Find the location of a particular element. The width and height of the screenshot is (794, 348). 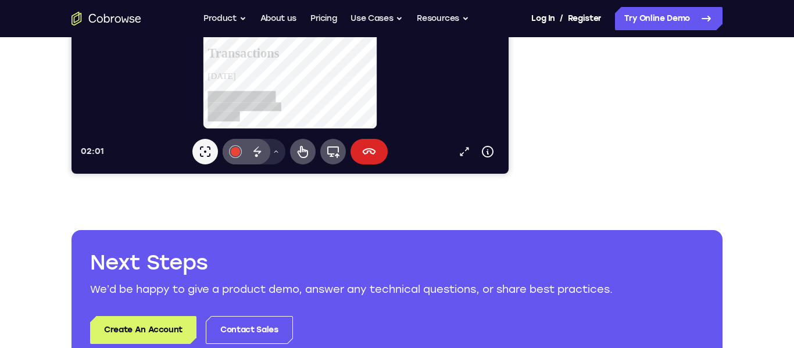

a: Go to the home page is located at coordinates (106, 19).